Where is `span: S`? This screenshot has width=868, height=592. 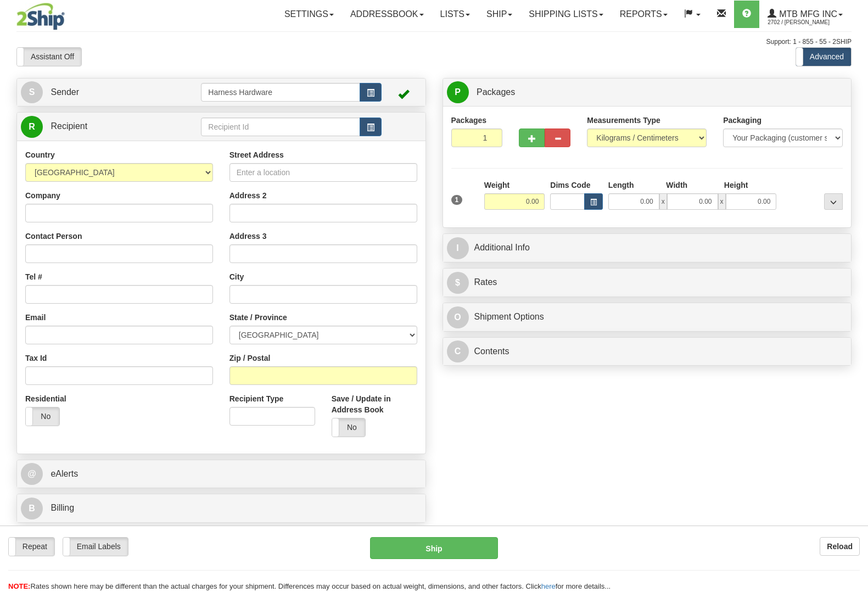 span: S is located at coordinates (32, 92).